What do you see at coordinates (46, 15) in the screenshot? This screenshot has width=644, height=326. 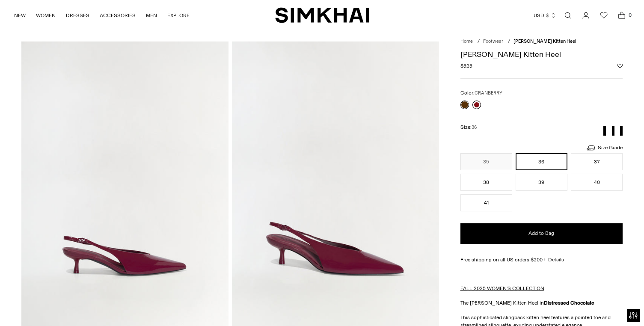 I see `a: WOMEN` at bounding box center [46, 15].